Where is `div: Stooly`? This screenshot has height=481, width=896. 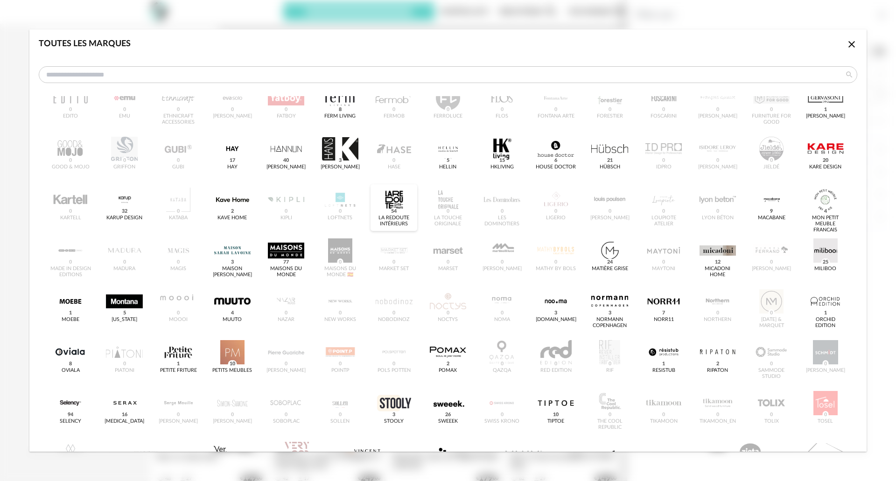
div: Stooly is located at coordinates (394, 421).